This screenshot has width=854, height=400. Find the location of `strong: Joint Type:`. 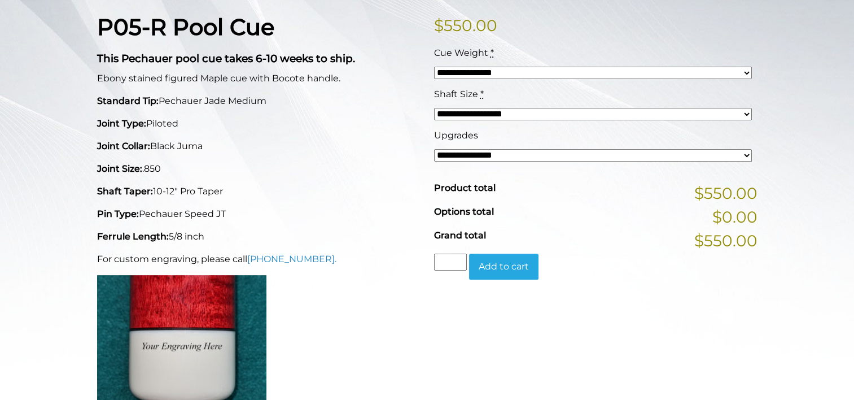

strong: Joint Type: is located at coordinates (121, 123).